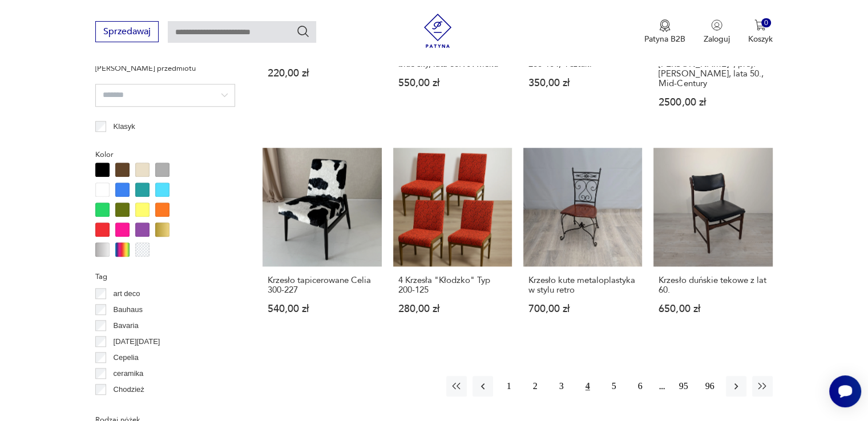 This screenshot has width=868, height=421. I want to click on button: 96, so click(710, 386).